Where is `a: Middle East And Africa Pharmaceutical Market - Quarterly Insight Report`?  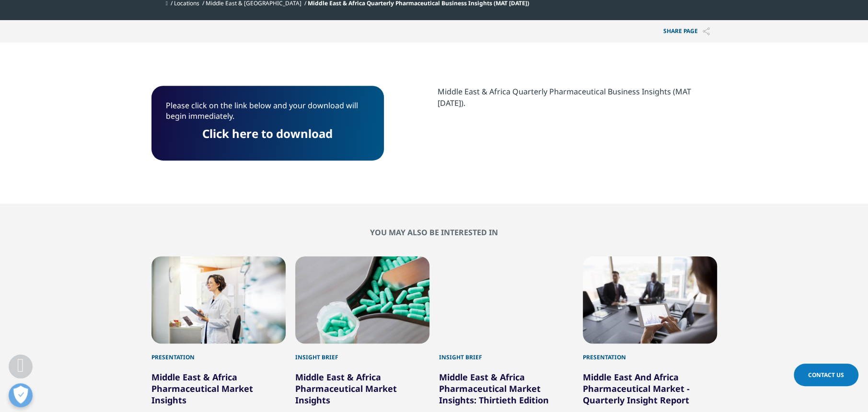 a: Middle East And Africa Pharmaceutical Market - Quarterly Insight Report is located at coordinates (636, 388).